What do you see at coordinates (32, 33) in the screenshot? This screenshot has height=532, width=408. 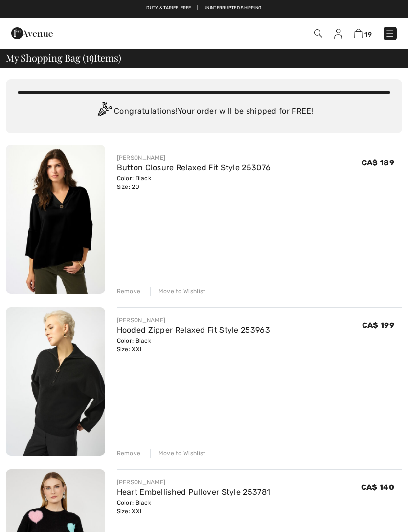 I see `a: 1ère Avenue` at bounding box center [32, 33].